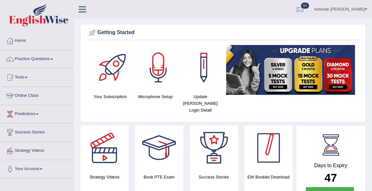 The height and width of the screenshot is (191, 372). I want to click on a: Strategy Videos, so click(37, 150).